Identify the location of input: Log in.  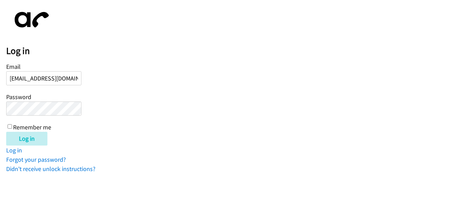
(27, 138).